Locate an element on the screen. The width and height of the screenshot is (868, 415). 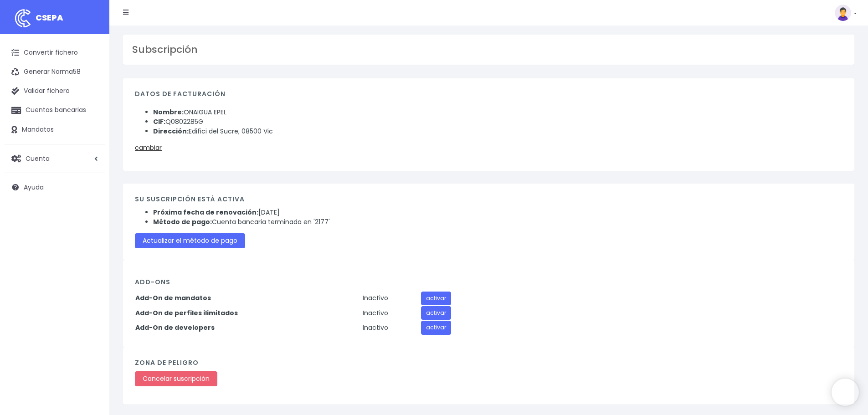
h3: Su suscripción está activa is located at coordinates (488, 199).